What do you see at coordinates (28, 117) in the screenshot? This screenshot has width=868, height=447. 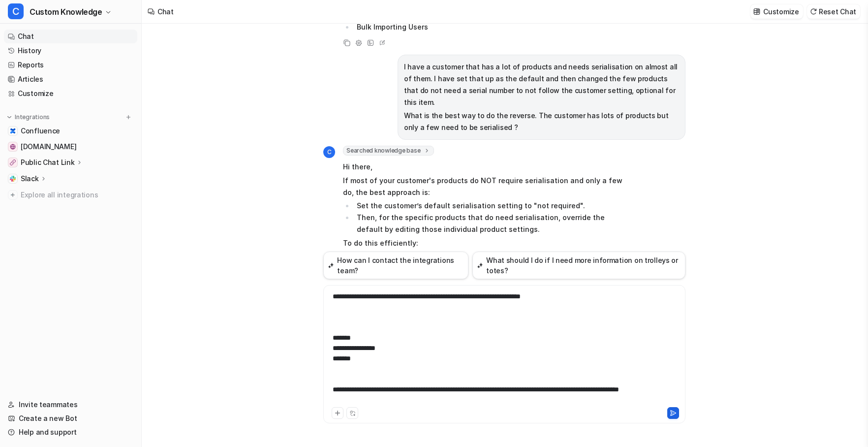 I see `button: Integrations` at bounding box center [28, 117].